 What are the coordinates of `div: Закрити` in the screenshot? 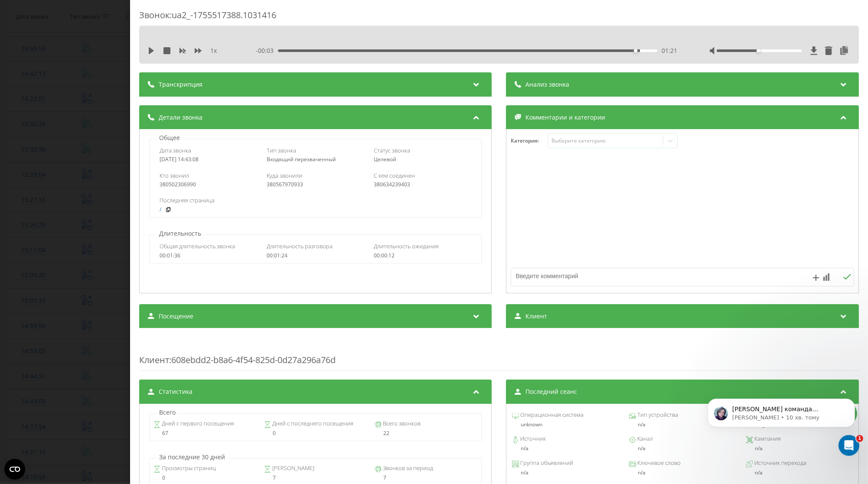 It's located at (160, 11).